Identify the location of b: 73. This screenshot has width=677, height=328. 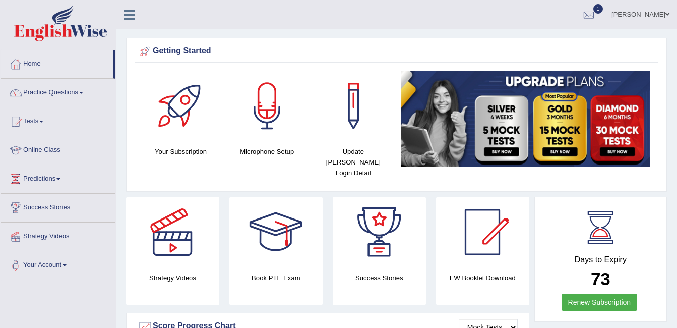
(600, 278).